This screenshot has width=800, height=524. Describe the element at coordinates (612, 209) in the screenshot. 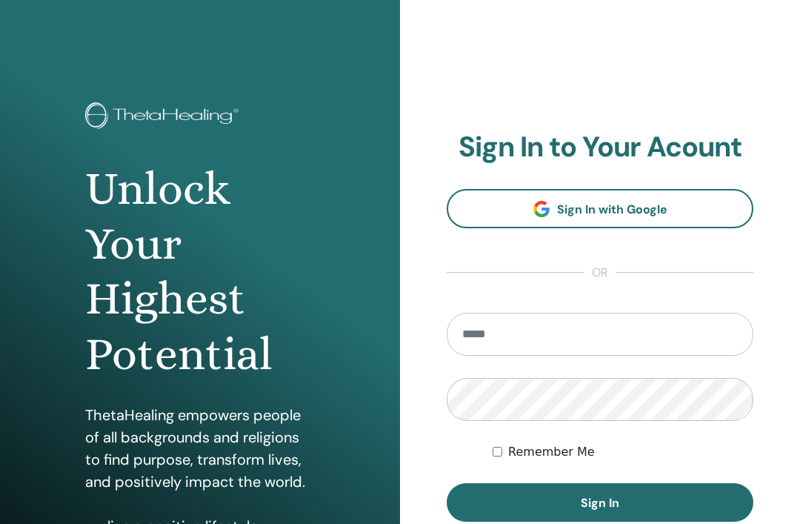

I see `span: Sign In with Google` at that location.